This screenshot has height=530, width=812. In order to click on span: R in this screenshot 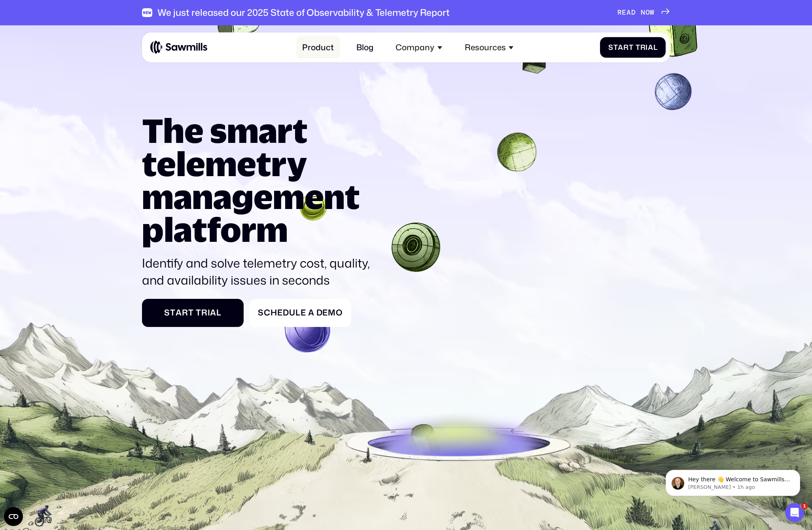, I will do `click(620, 13)`.